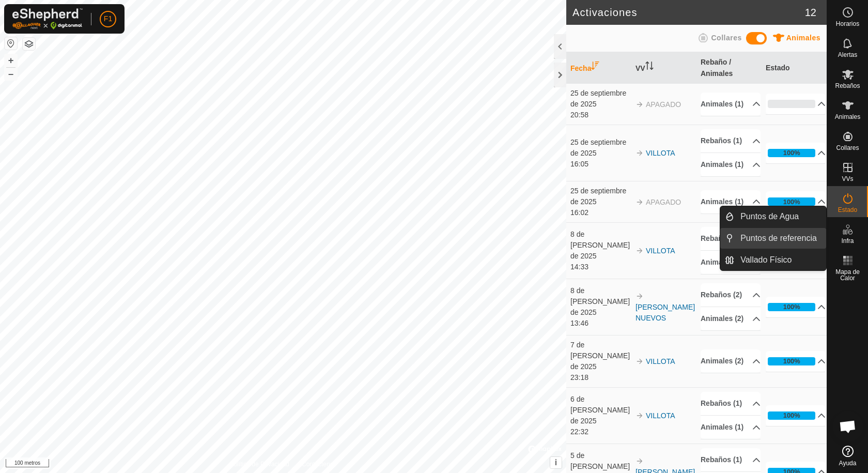 This screenshot has height=473, width=868. What do you see at coordinates (848, 456) in the screenshot?
I see `a: Ayuda` at bounding box center [848, 456].